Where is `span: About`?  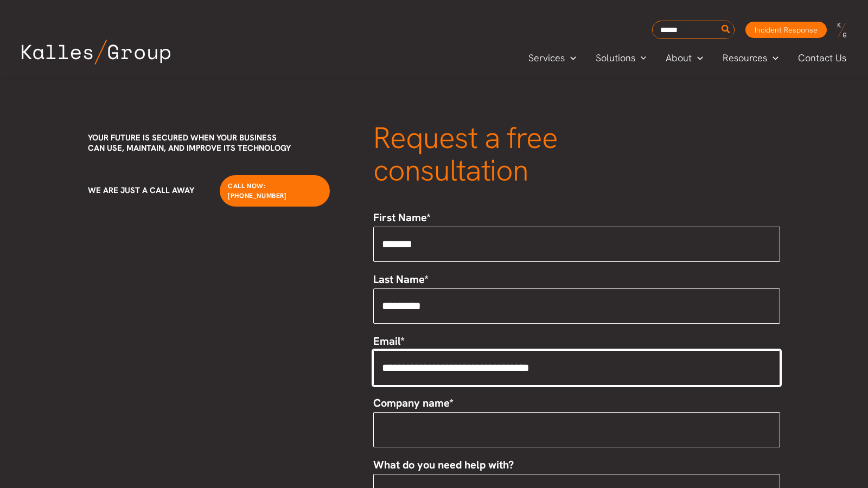 span: About is located at coordinates (679, 58).